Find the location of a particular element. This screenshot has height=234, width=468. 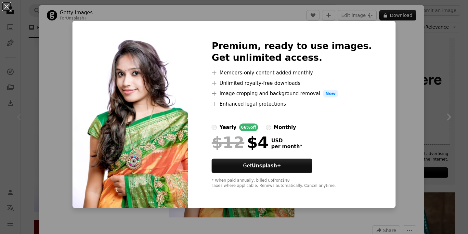

img: premium_photo-1682092039530-584ae1d9da7f is located at coordinates (130, 114).